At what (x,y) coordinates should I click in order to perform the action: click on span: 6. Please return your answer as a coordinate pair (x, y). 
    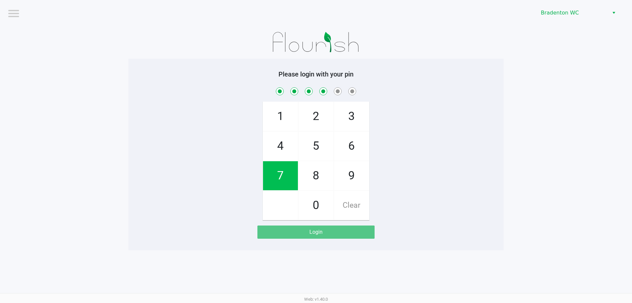
    Looking at the image, I should click on (352, 146).